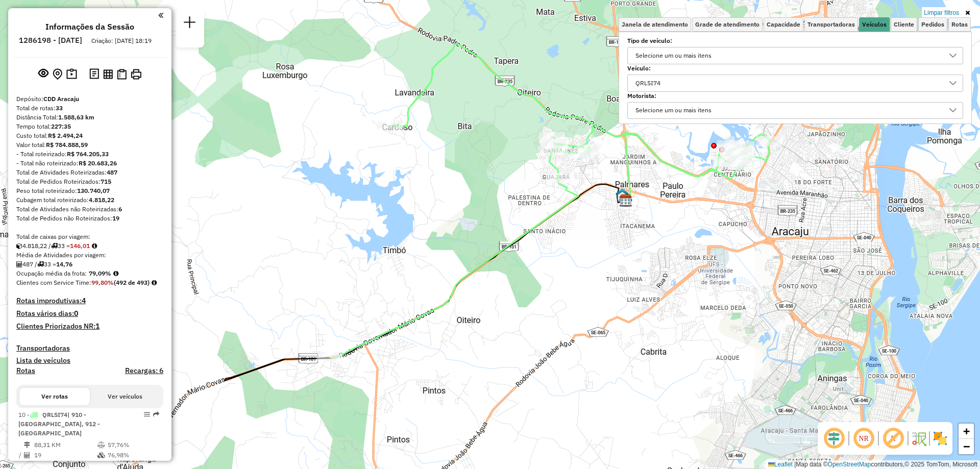  I want to click on strong: (492 de 493), so click(132, 282).